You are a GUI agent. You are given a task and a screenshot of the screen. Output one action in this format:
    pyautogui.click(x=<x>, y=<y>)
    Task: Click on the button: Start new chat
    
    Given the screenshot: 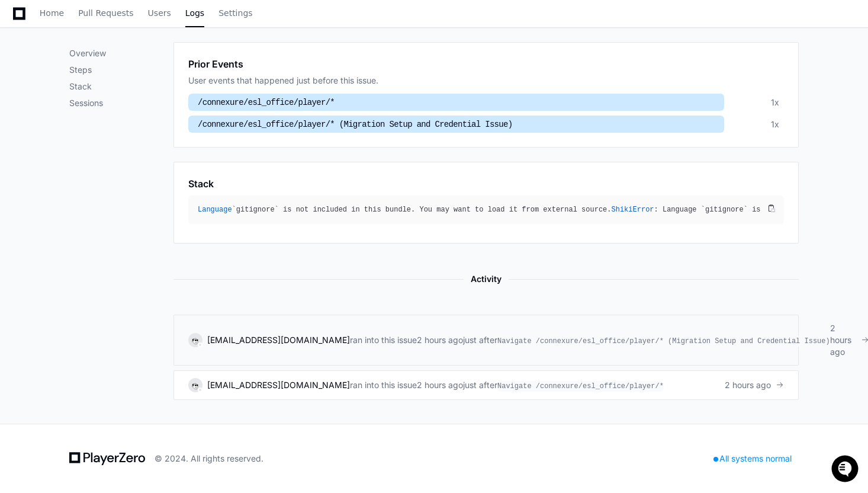 What is the action you would take?
    pyautogui.click(x=208, y=99)
    